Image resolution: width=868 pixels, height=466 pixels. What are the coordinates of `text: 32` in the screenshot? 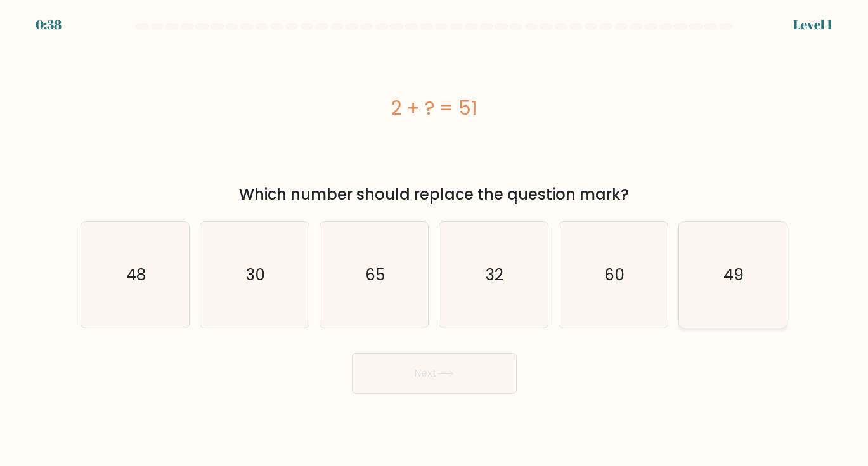 It's located at (494, 275).